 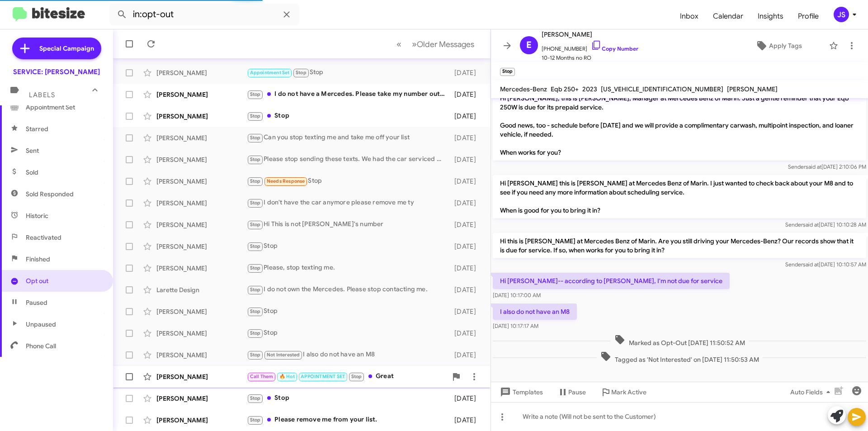 What do you see at coordinates (32, 172) in the screenshot?
I see `span: Sold` at bounding box center [32, 172].